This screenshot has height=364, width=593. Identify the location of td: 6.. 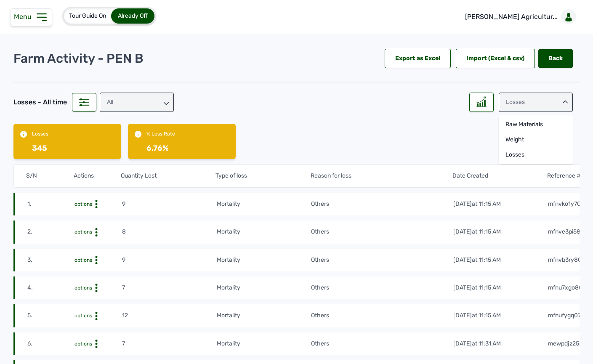
(51, 344).